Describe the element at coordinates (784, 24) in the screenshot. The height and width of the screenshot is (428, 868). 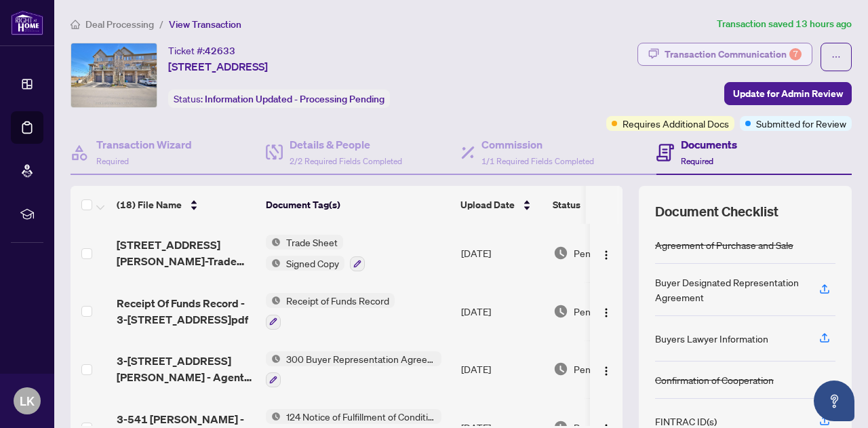
I see `article: Transaction saved 13 hours ago` at that location.